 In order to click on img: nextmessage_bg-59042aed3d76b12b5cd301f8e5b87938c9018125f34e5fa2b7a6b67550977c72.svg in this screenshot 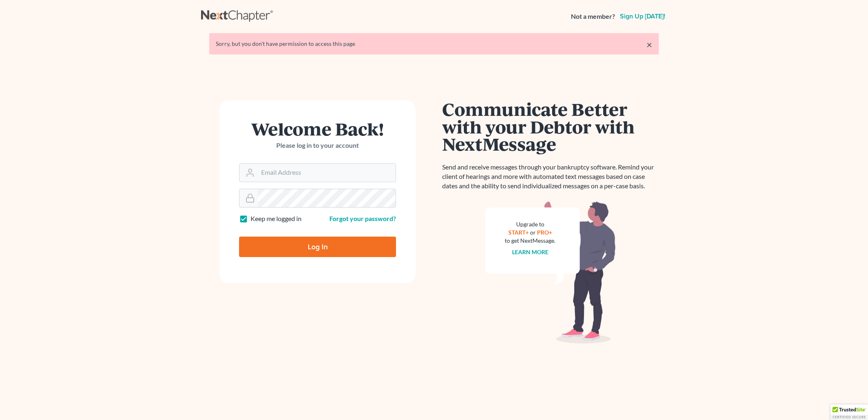, I will do `click(550, 272)`.